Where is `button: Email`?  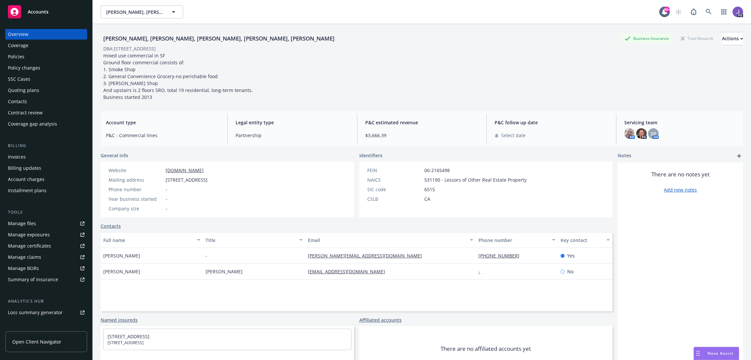 button: Email is located at coordinates (390, 240).